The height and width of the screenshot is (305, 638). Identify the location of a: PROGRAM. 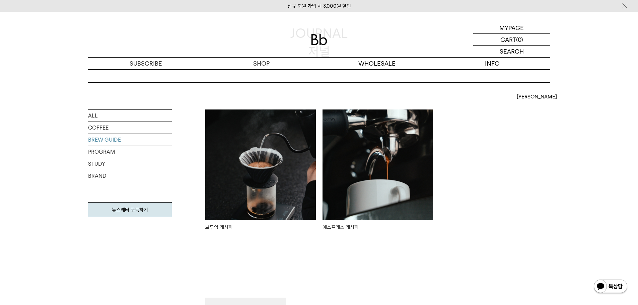
(130, 152).